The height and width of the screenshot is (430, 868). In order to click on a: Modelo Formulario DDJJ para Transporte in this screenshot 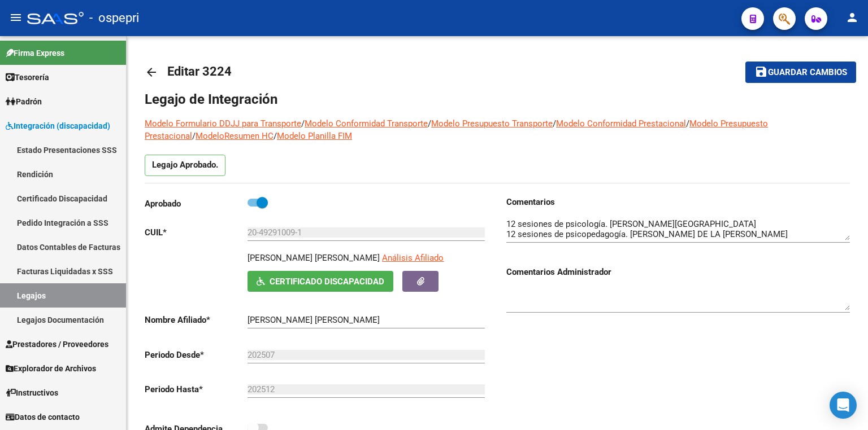, I will do `click(223, 124)`.